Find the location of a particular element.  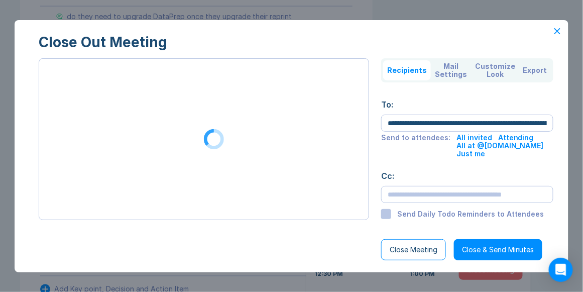

div: To: is located at coordinates (467, 104).